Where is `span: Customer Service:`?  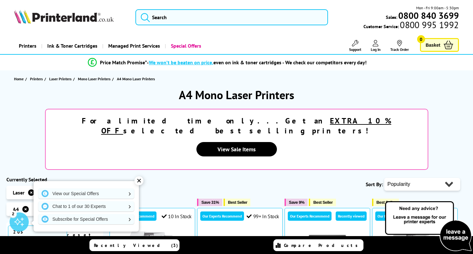
span: Customer Service: is located at coordinates (411, 26).